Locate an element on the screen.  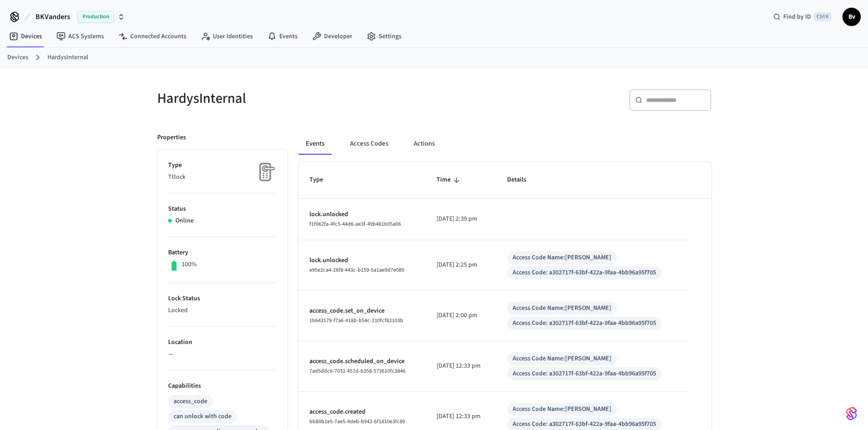
a: HardysInternal is located at coordinates (68, 57).